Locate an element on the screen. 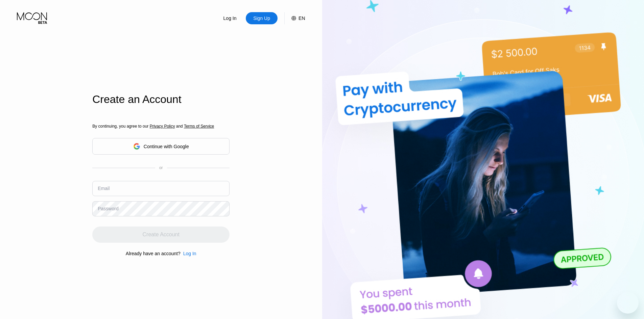 The image size is (644, 319). span: Privacy Policy is located at coordinates (162, 126).